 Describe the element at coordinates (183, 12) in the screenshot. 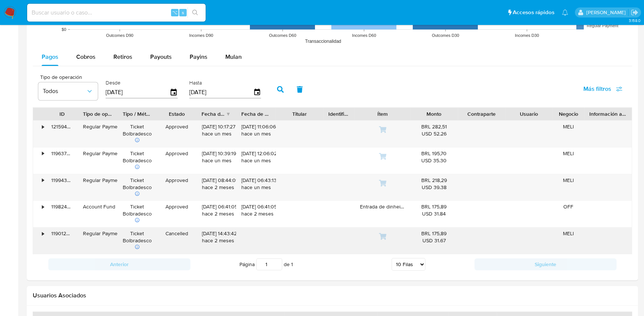

I see `span: s` at that location.